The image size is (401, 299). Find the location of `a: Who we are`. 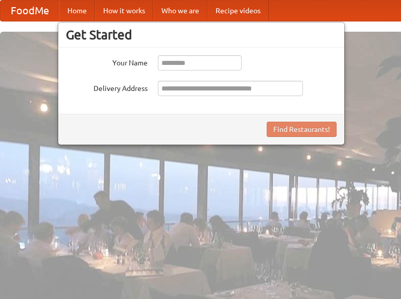

a: Who we are is located at coordinates (180, 11).